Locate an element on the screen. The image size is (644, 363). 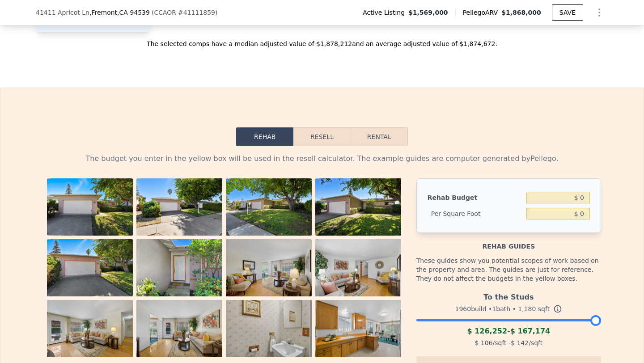
span: $1,868,000 is located at coordinates (521, 13).